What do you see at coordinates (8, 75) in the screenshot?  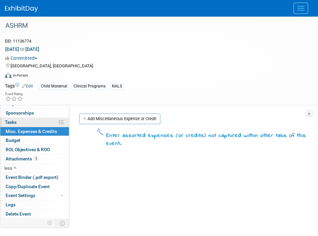 I see `img: Format-Inperson.png` at bounding box center [8, 75].